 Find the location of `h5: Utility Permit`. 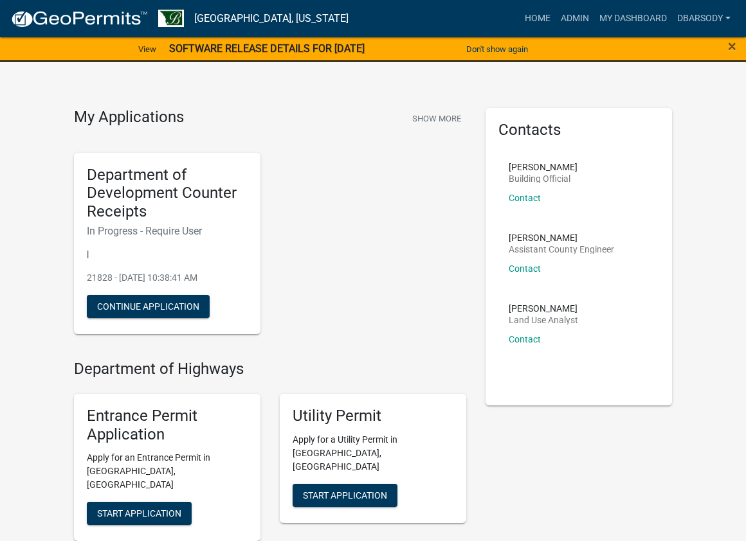

h5: Utility Permit is located at coordinates (373, 416).